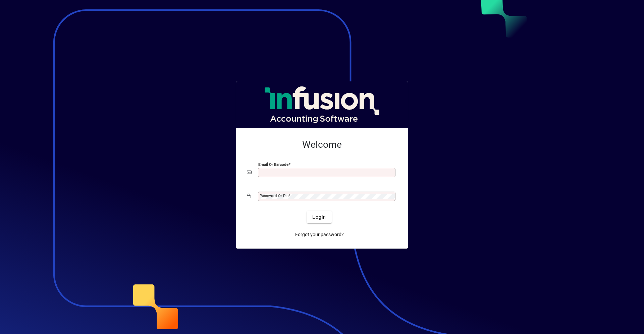 This screenshot has height=334, width=644. Describe the element at coordinates (274, 195) in the screenshot. I see `mat-label: Password or Pin` at that location.